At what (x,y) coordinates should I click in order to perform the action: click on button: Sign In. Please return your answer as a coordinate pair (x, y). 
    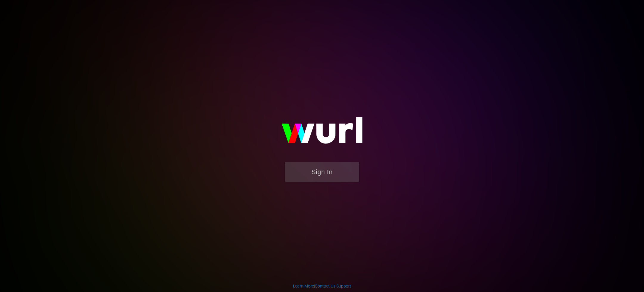
    Looking at the image, I should click on (322, 172).